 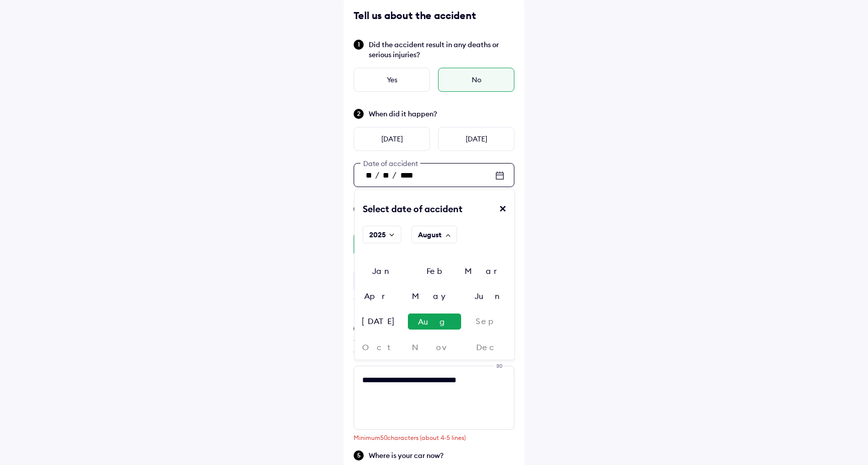 What do you see at coordinates (434, 322) in the screenshot?
I see `div: Aug` at bounding box center [434, 322].